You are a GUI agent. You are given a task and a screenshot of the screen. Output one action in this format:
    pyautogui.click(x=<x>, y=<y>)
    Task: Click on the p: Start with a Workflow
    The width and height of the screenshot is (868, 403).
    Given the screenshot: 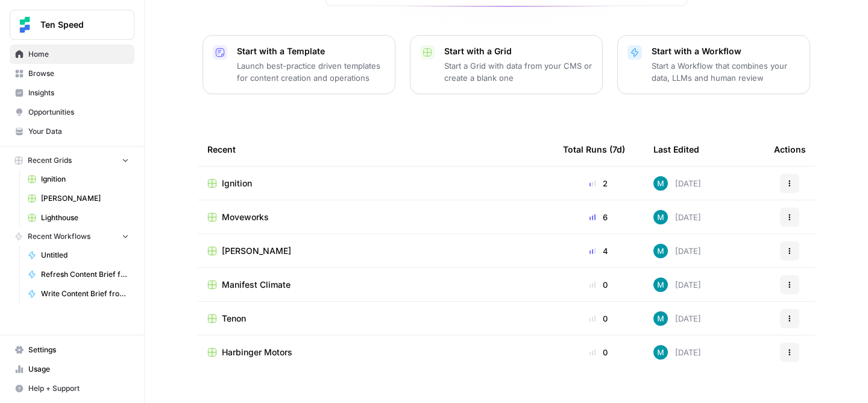 What is the action you would take?
    pyautogui.click(x=726, y=52)
    